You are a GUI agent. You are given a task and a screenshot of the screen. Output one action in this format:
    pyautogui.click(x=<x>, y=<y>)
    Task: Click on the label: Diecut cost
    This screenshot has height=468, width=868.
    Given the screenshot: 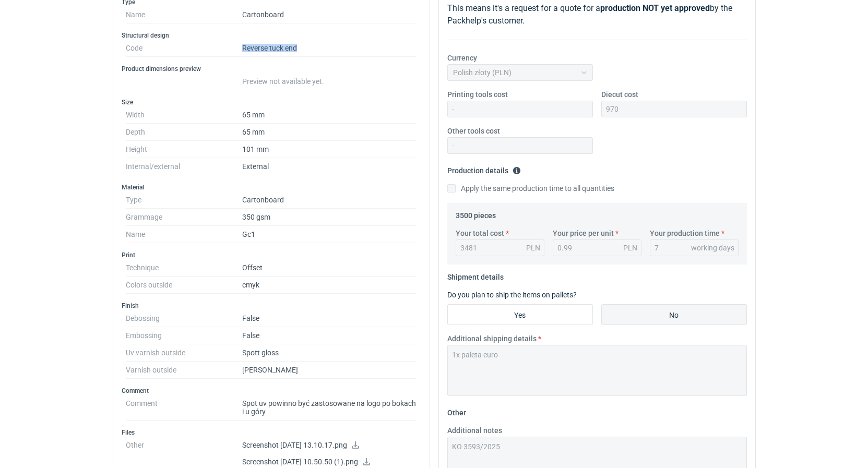 What is the action you would take?
    pyautogui.click(x=619, y=94)
    